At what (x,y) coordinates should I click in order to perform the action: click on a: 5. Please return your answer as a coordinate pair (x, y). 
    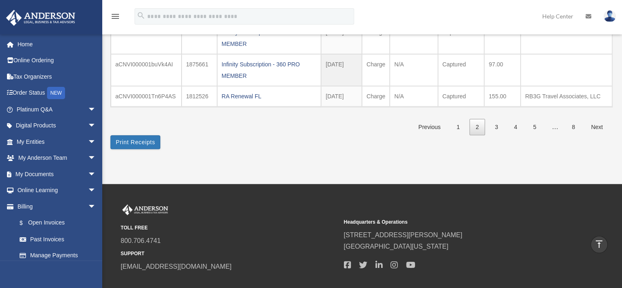
    Looking at the image, I should click on (535, 127).